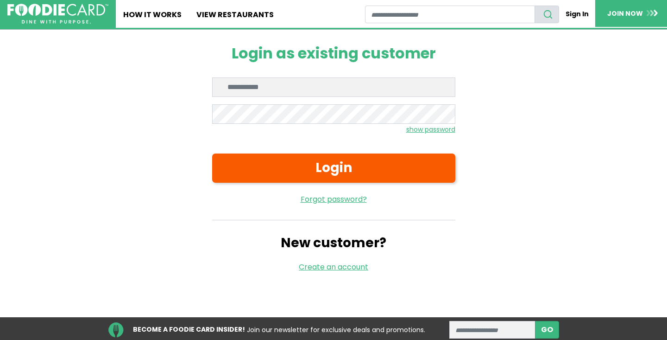  Describe the element at coordinates (547, 330) in the screenshot. I see `button: subscribe` at that location.